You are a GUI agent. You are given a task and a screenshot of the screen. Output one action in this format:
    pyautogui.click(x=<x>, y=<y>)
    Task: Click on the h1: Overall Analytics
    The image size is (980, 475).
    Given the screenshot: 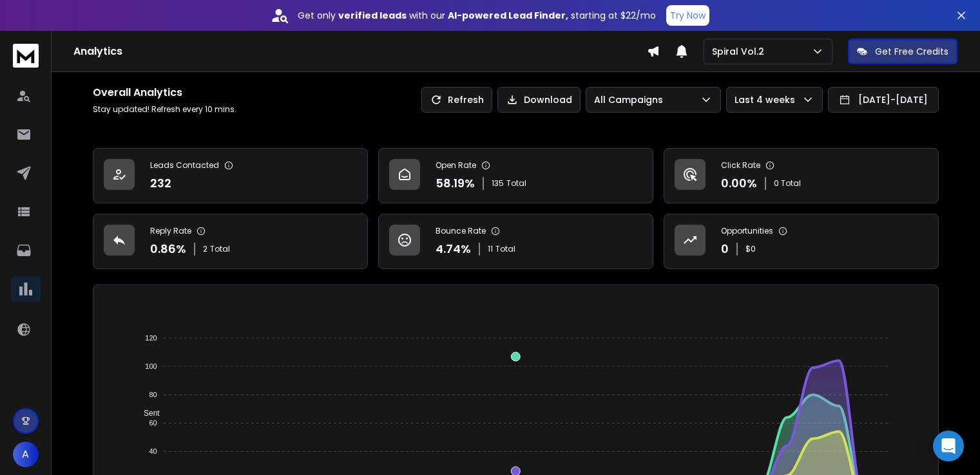 What is the action you would take?
    pyautogui.click(x=164, y=93)
    